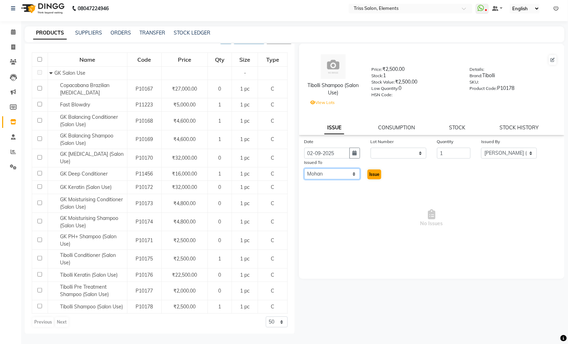 The height and width of the screenshot is (344, 568). Describe the element at coordinates (309, 142) in the screenshot. I see `label: Date` at that location.